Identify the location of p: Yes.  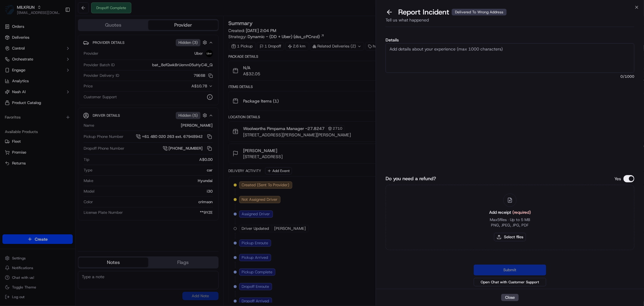
(618, 179).